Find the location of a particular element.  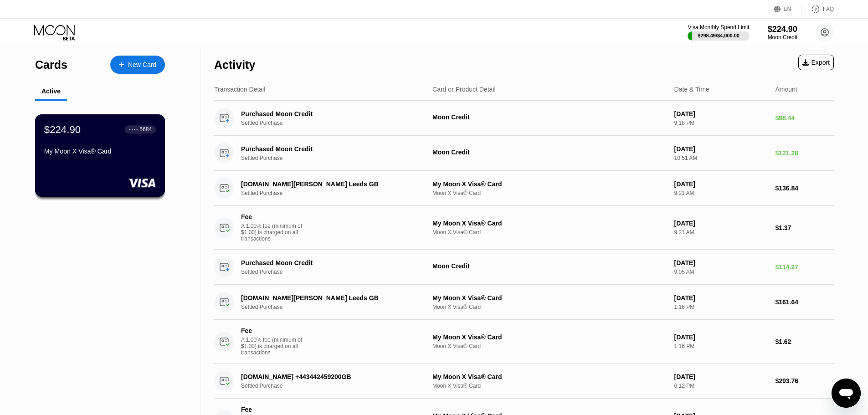

div: Visa Monthly Spend Limit$298.49/$4,000.00 is located at coordinates (718, 33).